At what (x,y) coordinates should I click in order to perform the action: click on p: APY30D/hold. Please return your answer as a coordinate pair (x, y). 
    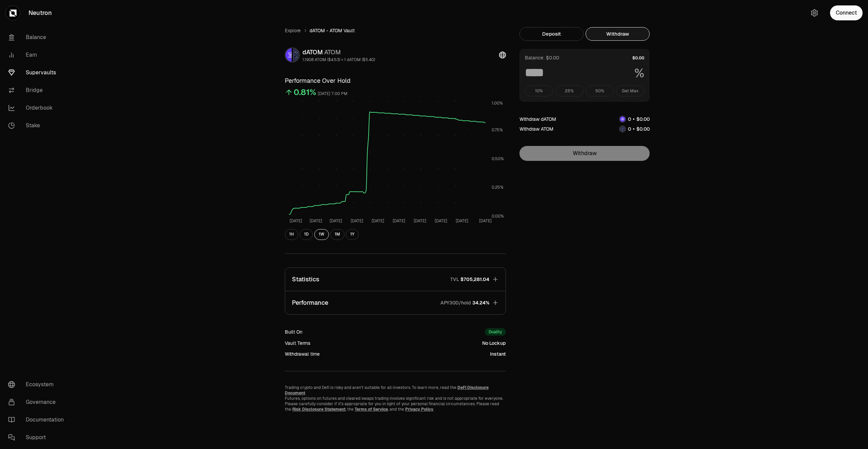
    Looking at the image, I should click on (456, 303).